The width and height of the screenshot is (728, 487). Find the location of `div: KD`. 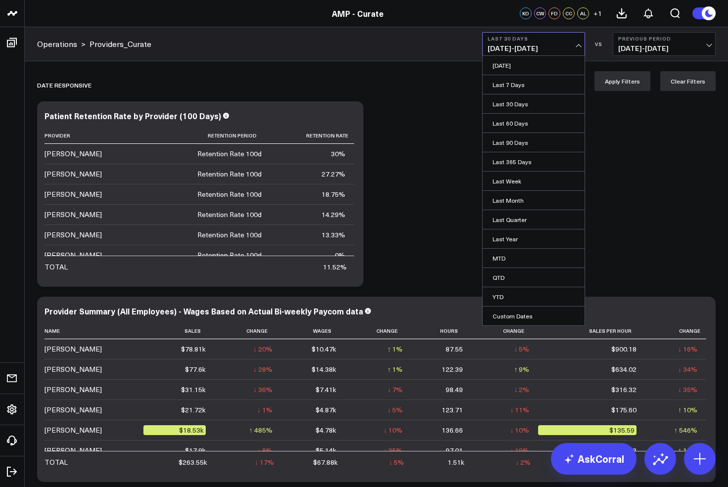

div: KD is located at coordinates (526, 13).